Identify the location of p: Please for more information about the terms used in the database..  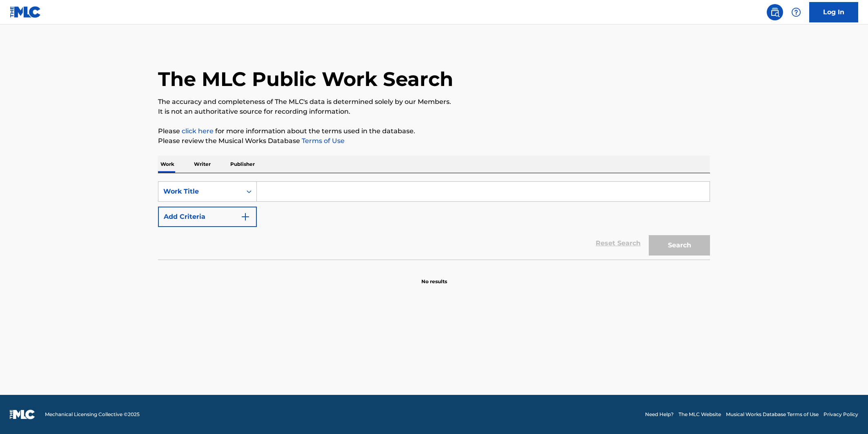
(434, 131).